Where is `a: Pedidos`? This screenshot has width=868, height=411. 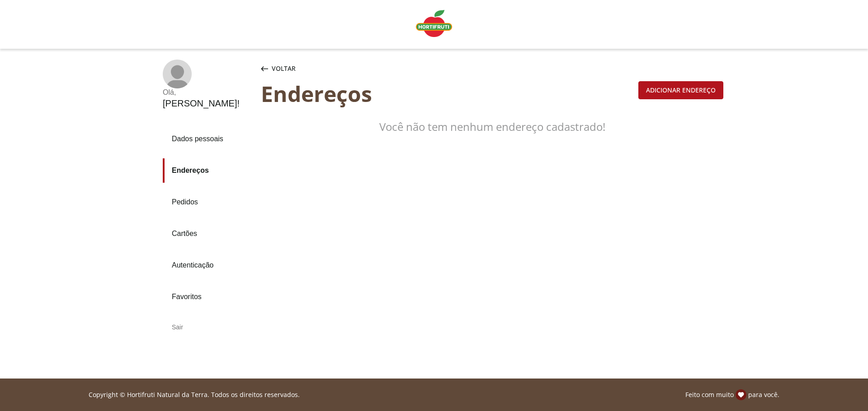
a: Pedidos is located at coordinates (208, 202).